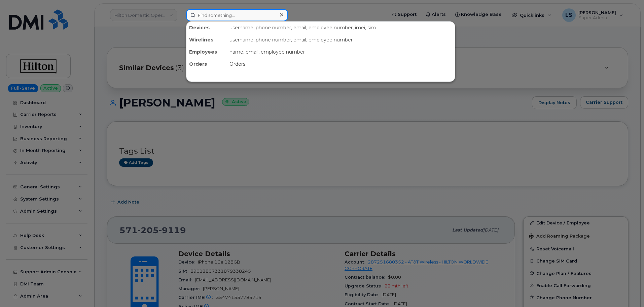 Image resolution: width=644 pixels, height=307 pixels. What do you see at coordinates (207, 52) in the screenshot?
I see `div: Employees` at bounding box center [207, 52].